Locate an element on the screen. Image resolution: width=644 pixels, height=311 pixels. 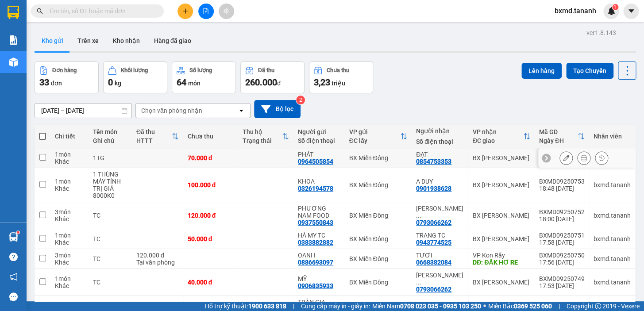
div: VP gửi is located at coordinates (374, 132).